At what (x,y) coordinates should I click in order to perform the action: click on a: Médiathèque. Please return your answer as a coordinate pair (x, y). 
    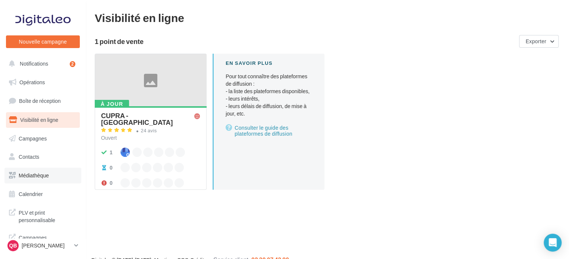
    Looking at the image, I should click on (43, 175).